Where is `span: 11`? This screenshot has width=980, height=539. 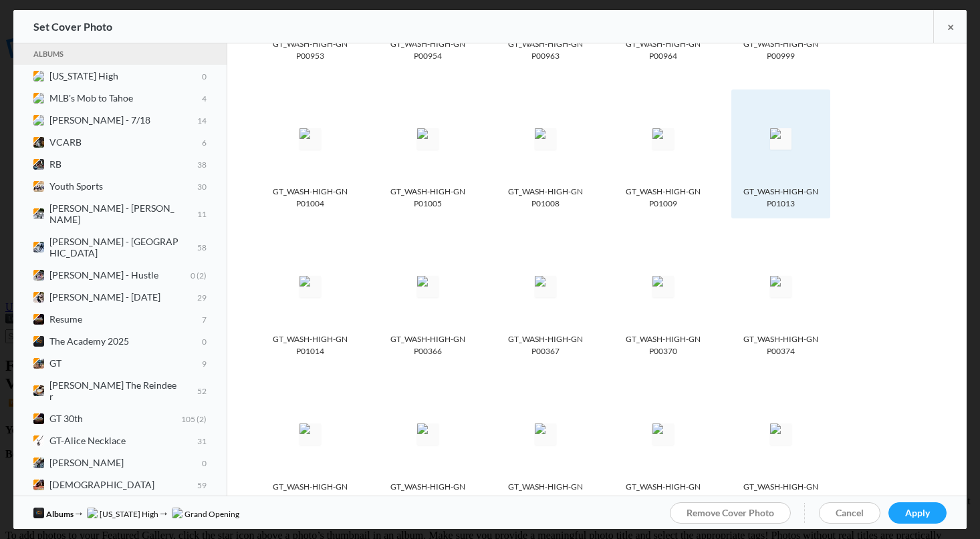 span: 11 is located at coordinates (202, 214).